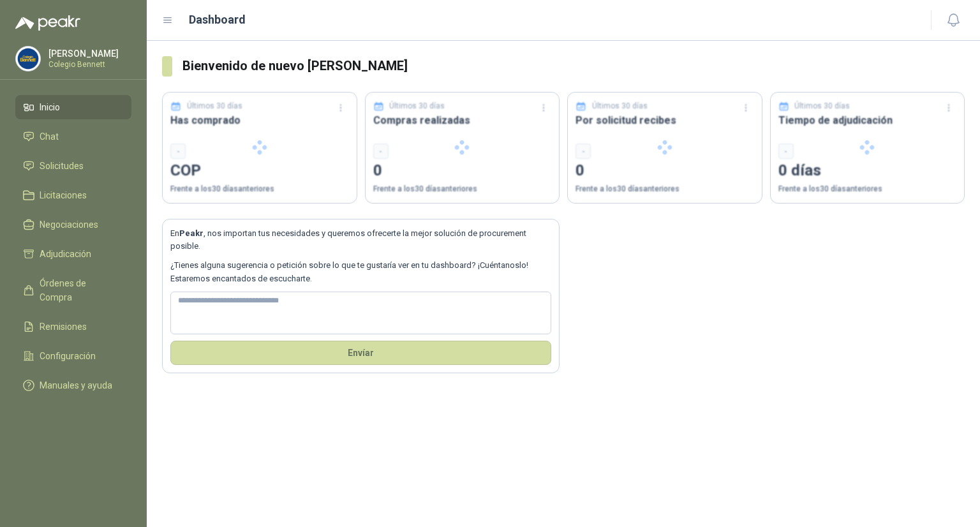 This screenshot has height=527, width=980. What do you see at coordinates (61, 166) in the screenshot?
I see `span: Solicitudes` at bounding box center [61, 166].